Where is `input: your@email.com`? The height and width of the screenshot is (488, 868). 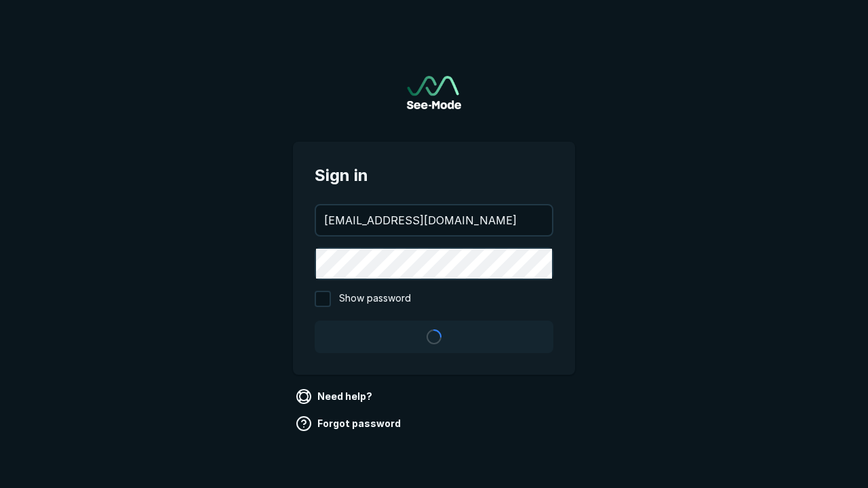
input: your@email.com is located at coordinates (434, 220).